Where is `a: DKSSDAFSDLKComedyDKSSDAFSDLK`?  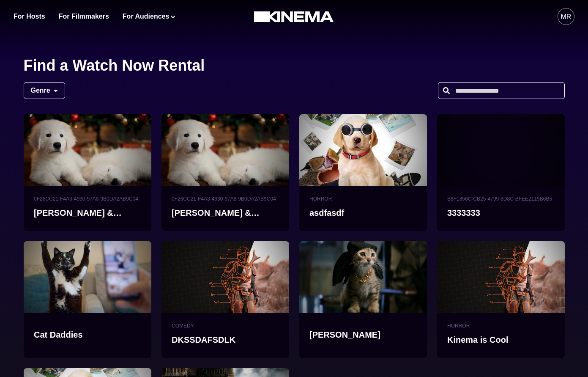 a: DKSSDAFSDLKComedyDKSSDAFSDLK is located at coordinates (225, 299).